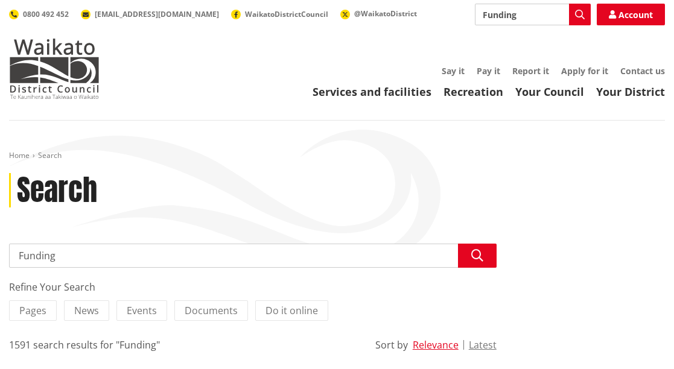  Describe the element at coordinates (57, 191) in the screenshot. I see `h1: Search` at that location.